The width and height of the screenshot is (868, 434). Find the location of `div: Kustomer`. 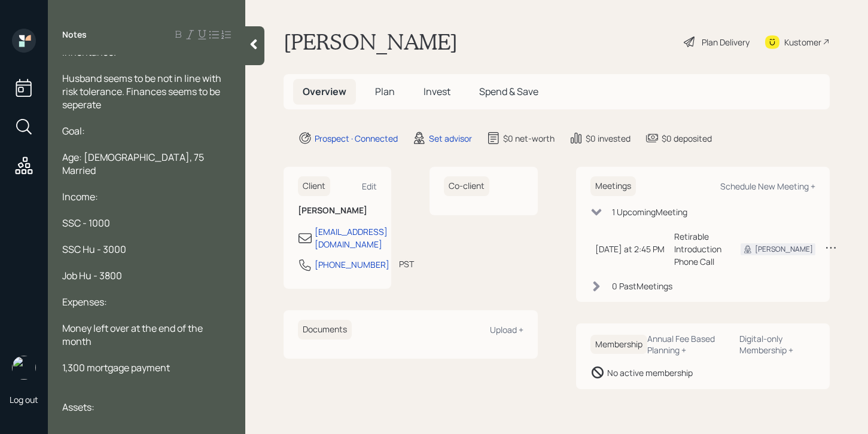

div: Kustomer is located at coordinates (802, 42).